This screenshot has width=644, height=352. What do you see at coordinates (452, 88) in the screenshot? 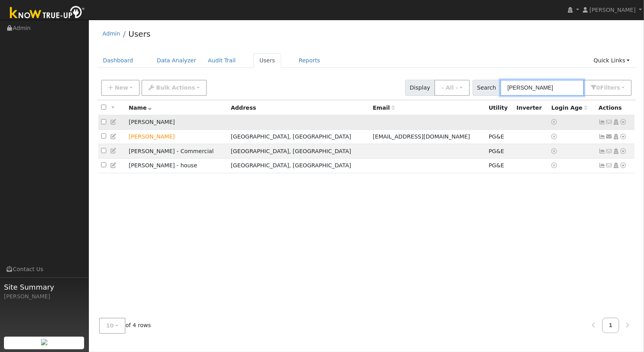
I see `button: - All -` at bounding box center [452, 88].